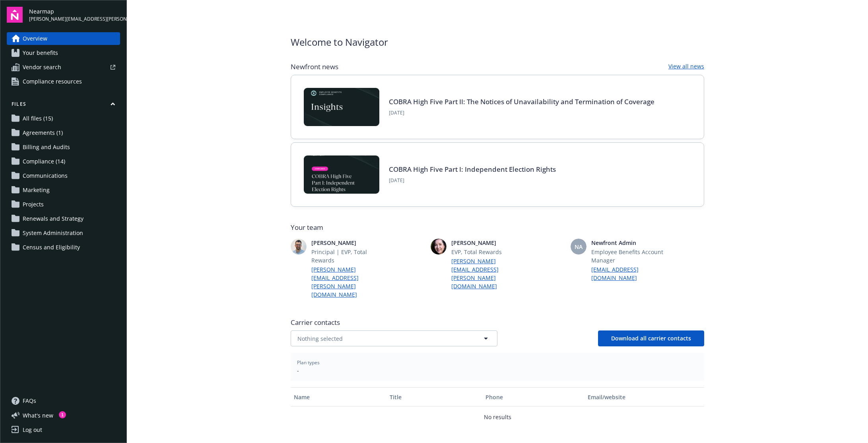 Image resolution: width=868 pixels, height=443 pixels. What do you see at coordinates (33, 205) in the screenshot?
I see `span: Projects` at bounding box center [33, 205].